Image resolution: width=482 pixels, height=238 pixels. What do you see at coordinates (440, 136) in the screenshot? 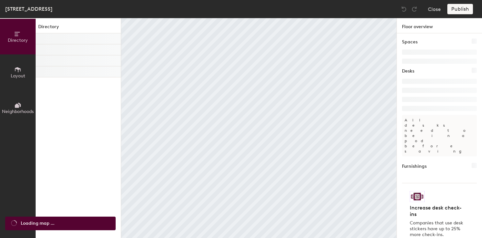
I see `p: All desks need to be in a pod before saving` at bounding box center [440, 136].